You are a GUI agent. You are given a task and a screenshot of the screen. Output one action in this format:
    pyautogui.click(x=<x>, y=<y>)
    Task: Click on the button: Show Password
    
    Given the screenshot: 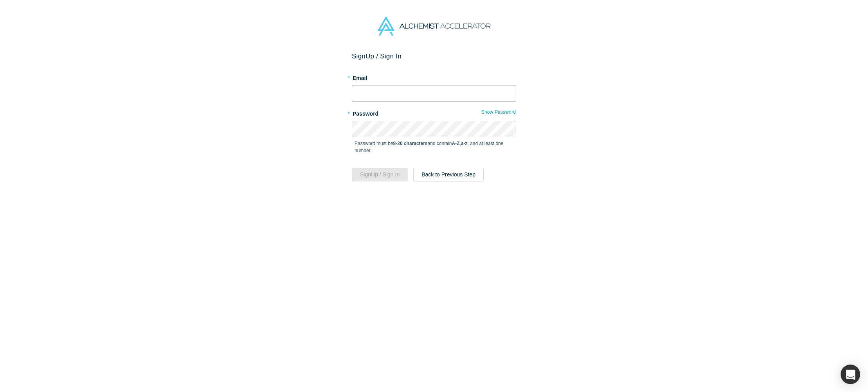 What is the action you would take?
    pyautogui.click(x=499, y=112)
    